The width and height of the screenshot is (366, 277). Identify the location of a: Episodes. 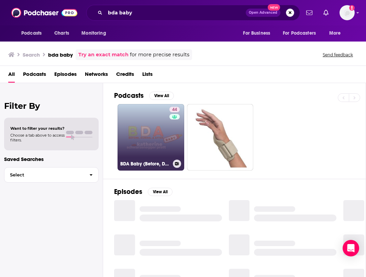
(65, 76).